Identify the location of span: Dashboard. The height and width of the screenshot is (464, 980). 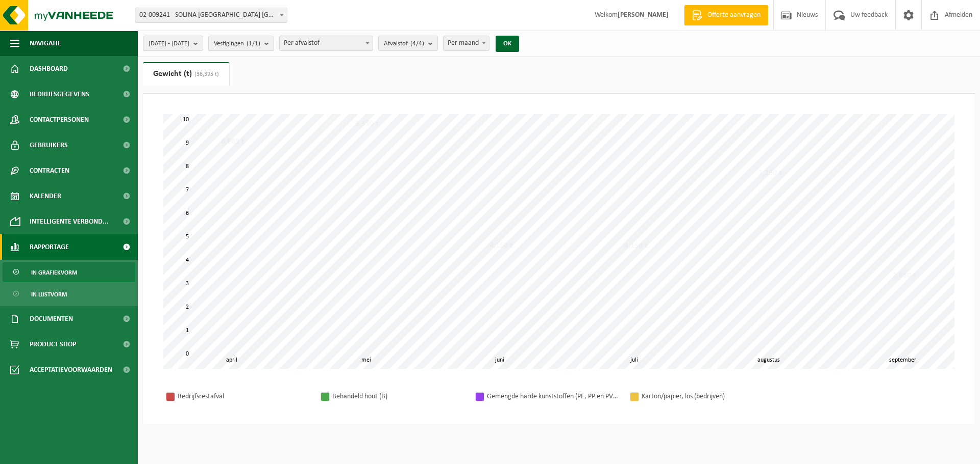
(48, 69).